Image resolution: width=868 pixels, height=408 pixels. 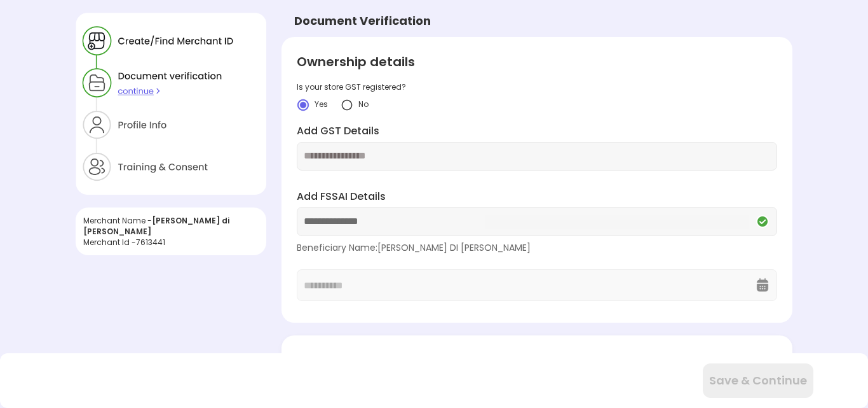 I want to click on img: xZtaNGYO7ZEa_Y6BGN0jBbY4tz3zD8CMWGtK9DYT203r_wSWJgC64uaYzQv0p6I5U3yzNyQZ90jnSGEji8ItH6xpax9JibOI_..., so click(x=171, y=103).